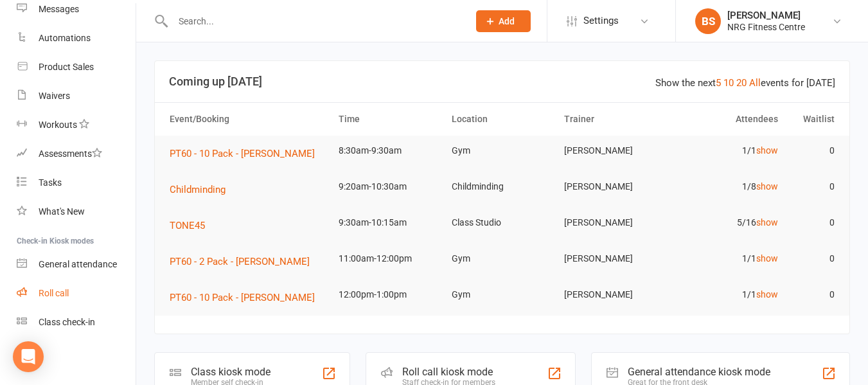 The height and width of the screenshot is (385, 868). Describe the element at coordinates (75, 211) in the screenshot. I see `a: What's New` at that location.